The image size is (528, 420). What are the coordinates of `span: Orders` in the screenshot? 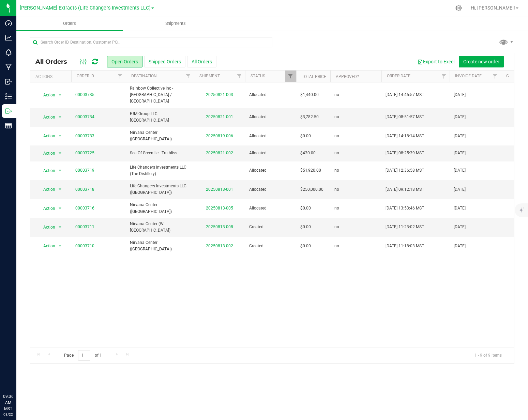 It's located at (70, 23).